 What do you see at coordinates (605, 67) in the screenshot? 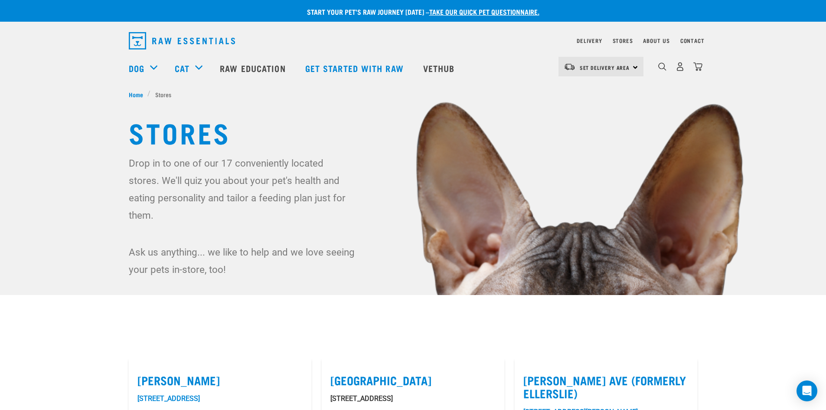
I see `span: Set Delivery Area` at bounding box center [605, 67].